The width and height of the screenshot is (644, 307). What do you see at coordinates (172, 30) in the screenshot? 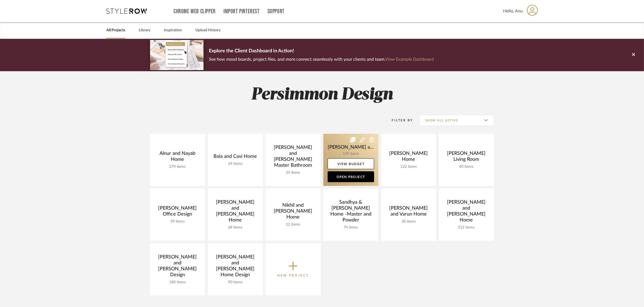
I see `a: Inspiration` at bounding box center [172, 30].